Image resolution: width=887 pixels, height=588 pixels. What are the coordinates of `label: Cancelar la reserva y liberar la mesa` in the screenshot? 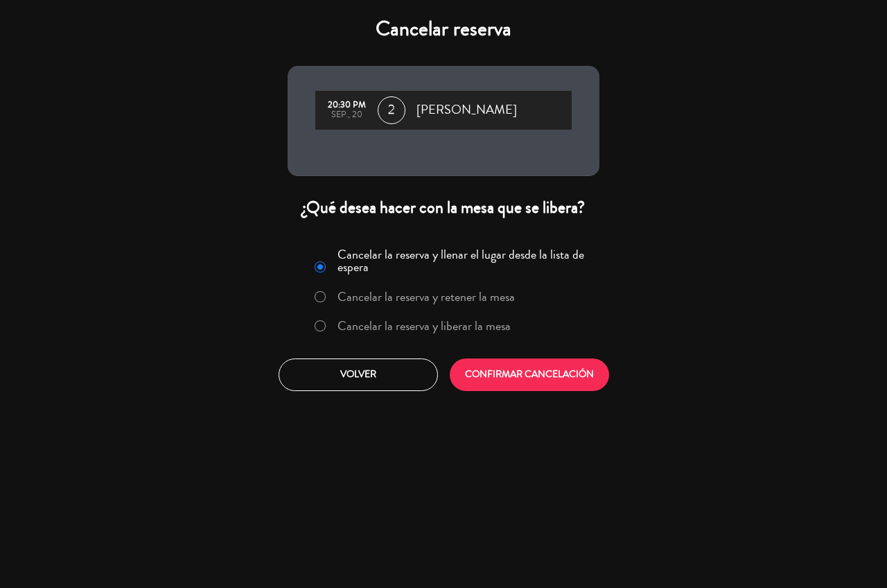 It's located at (424, 326).